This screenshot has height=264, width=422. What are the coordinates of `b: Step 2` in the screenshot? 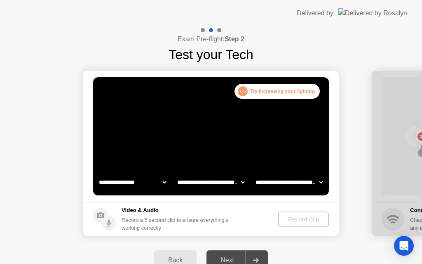 It's located at (235, 39).